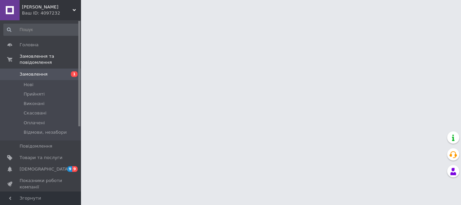 The image size is (461, 205). What do you see at coordinates (34, 123) in the screenshot?
I see `span: Оплачені` at bounding box center [34, 123].